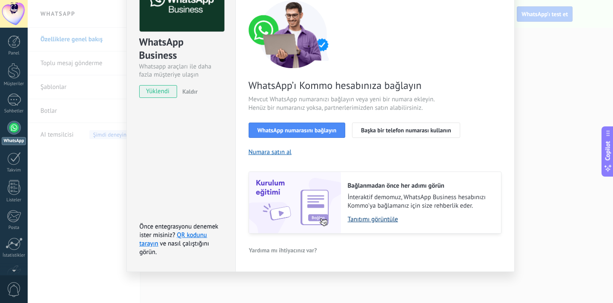 The image size is (613, 303). What do you see at coordinates (190, 92) in the screenshot?
I see `span: Kaldır` at bounding box center [190, 92].